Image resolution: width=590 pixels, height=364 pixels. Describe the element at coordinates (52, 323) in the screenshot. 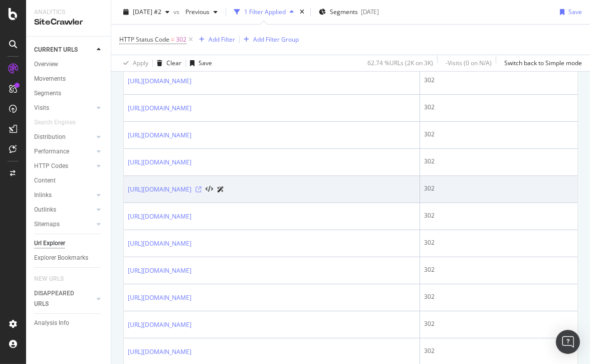

I see `div: Analysis Info` at that location.